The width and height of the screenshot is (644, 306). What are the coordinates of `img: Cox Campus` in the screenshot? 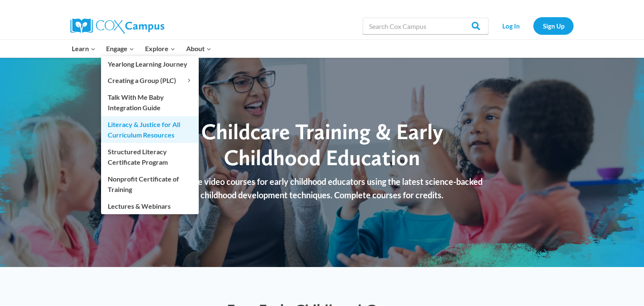 It's located at (118, 26).